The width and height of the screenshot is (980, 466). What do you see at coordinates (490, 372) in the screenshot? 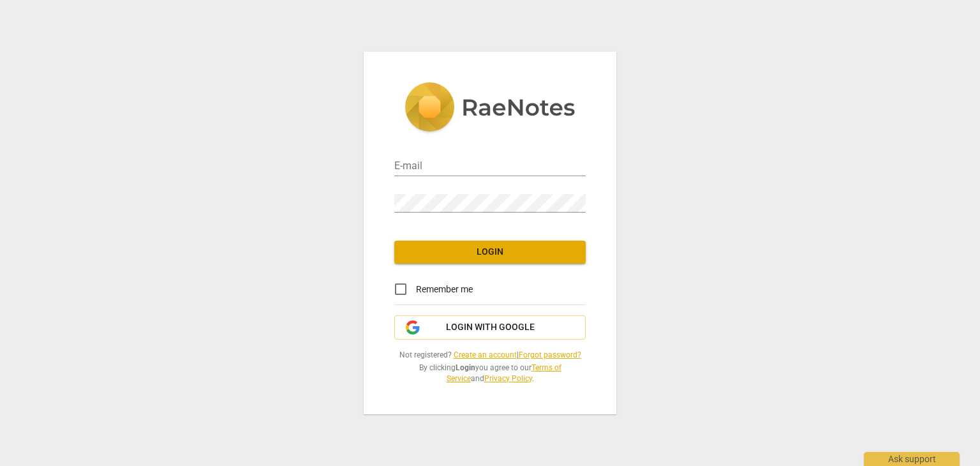
I see `span: By clicking you agree to our and .` at bounding box center [490, 372].